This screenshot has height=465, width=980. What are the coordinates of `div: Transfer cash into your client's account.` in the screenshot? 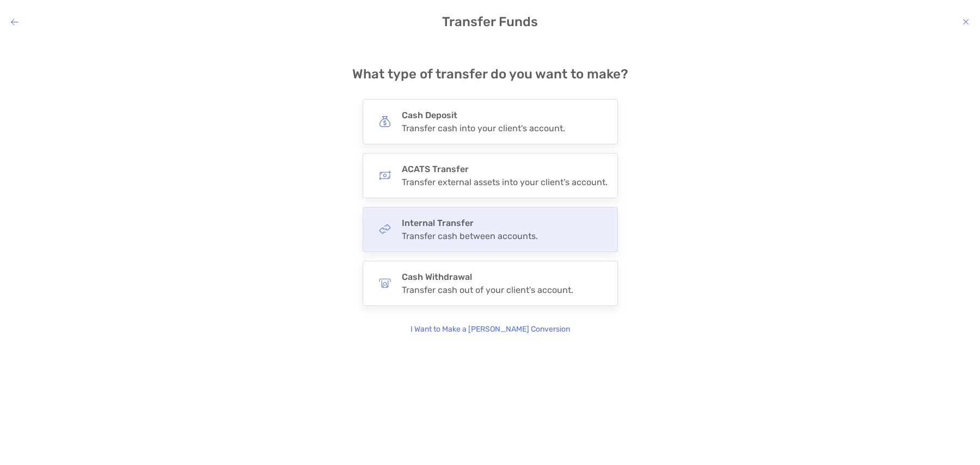 It's located at (483, 128).